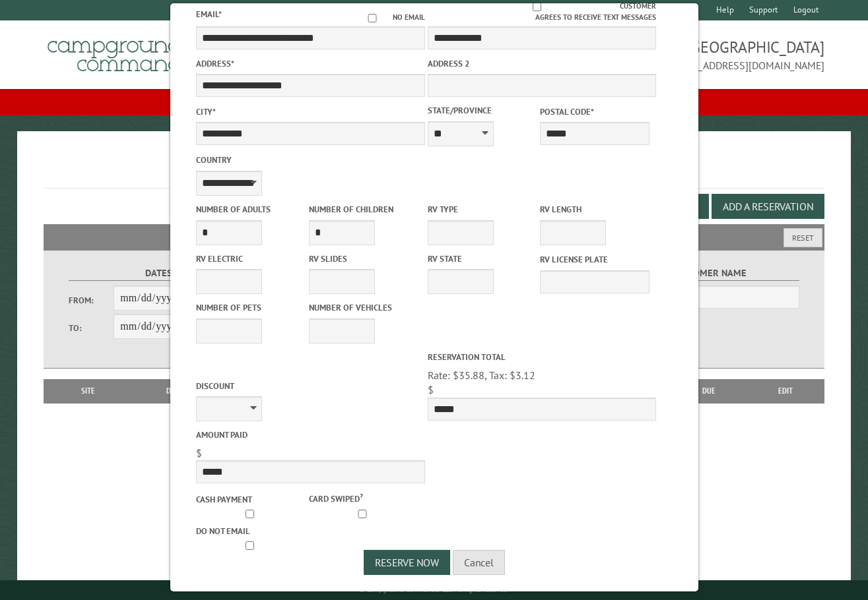  I want to click on label: Card swiped, so click(363, 498).